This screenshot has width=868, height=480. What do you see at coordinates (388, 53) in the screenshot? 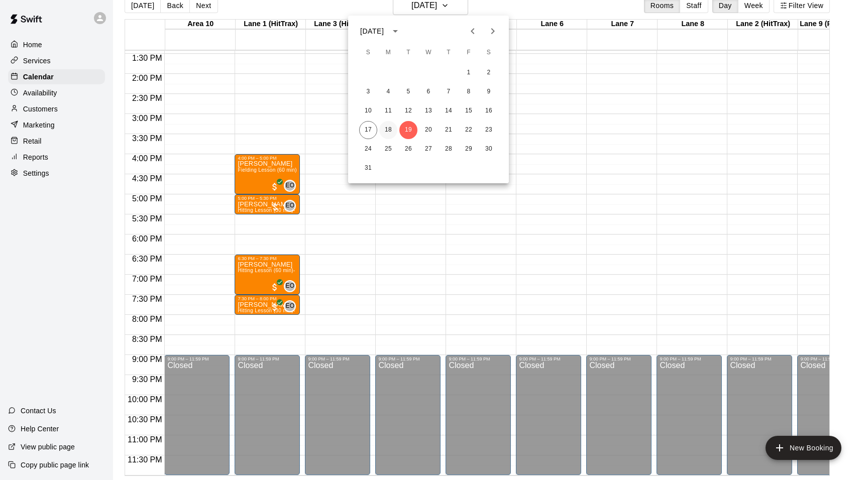
I see `span: Monday` at bounding box center [388, 53].